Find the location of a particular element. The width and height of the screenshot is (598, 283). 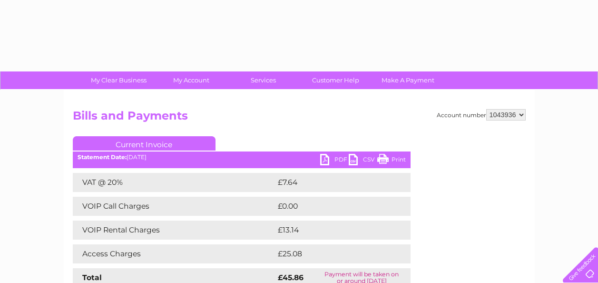

td: £13.14 is located at coordinates (333, 230).